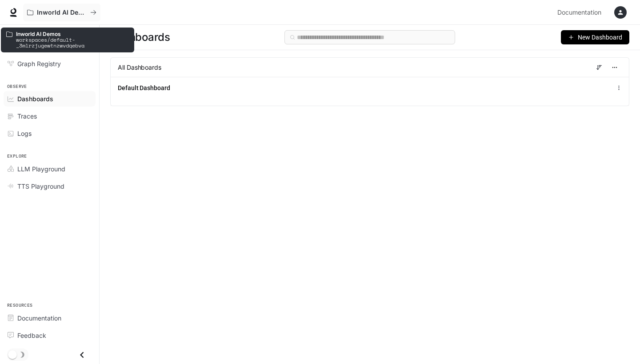 This screenshot has width=640, height=364. What do you see at coordinates (62, 12) in the screenshot?
I see `button: All workspaces` at bounding box center [62, 12].